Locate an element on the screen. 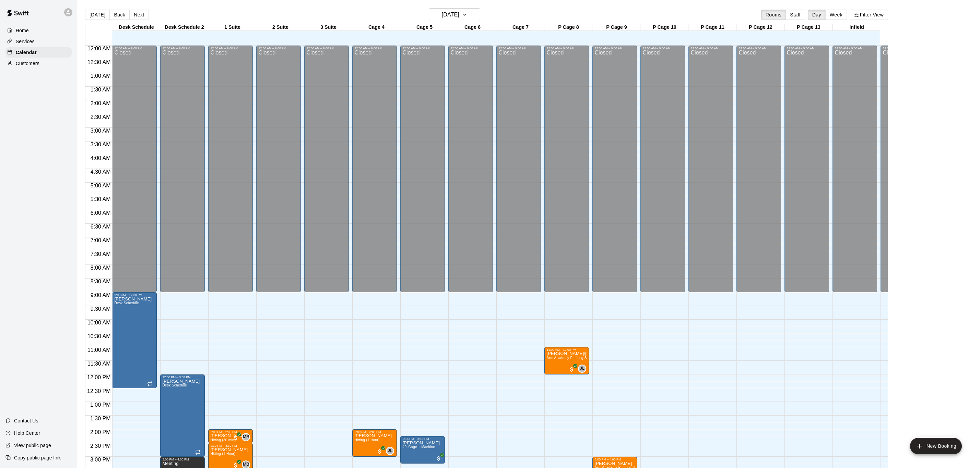 The image size is (980, 468). button: Back is located at coordinates (119, 15).